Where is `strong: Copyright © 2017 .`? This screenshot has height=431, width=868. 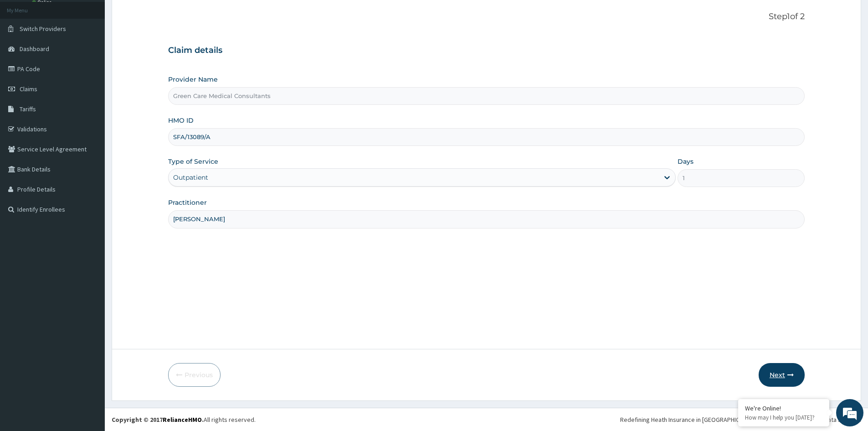 strong: Copyright © 2017 . is located at coordinates (158, 420).